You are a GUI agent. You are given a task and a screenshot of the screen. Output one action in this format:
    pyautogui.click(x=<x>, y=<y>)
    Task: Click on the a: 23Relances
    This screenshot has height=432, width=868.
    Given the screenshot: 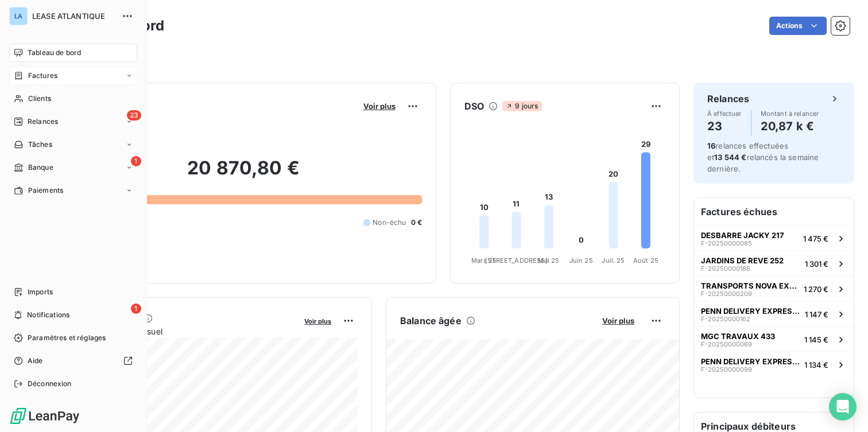 What is the action you would take?
    pyautogui.click(x=73, y=122)
    